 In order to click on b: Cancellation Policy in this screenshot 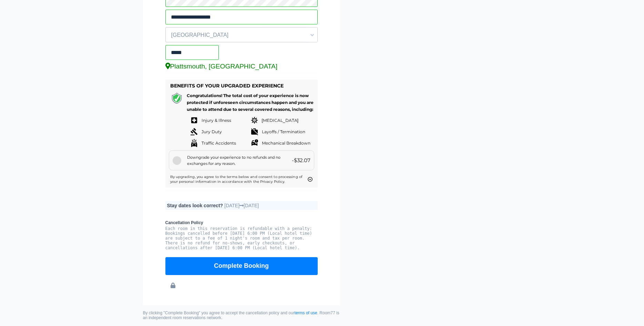, I will do `click(242, 223)`.